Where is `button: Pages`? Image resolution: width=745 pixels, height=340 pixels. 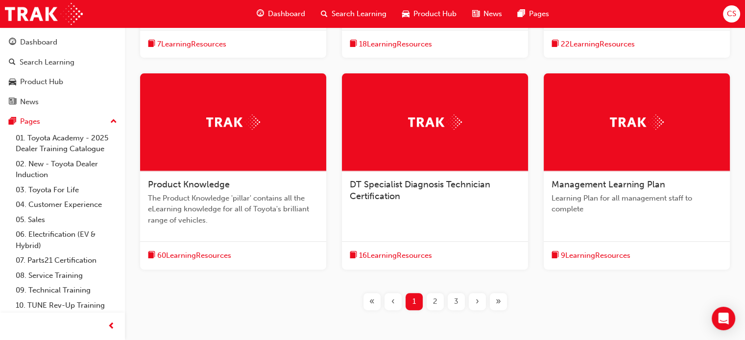 button: Pages is located at coordinates (62, 121).